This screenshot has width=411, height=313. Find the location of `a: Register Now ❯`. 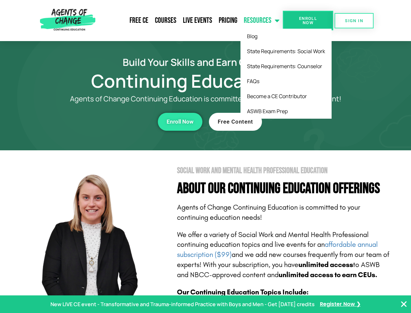

a: Register Now ❯ is located at coordinates (340, 304).